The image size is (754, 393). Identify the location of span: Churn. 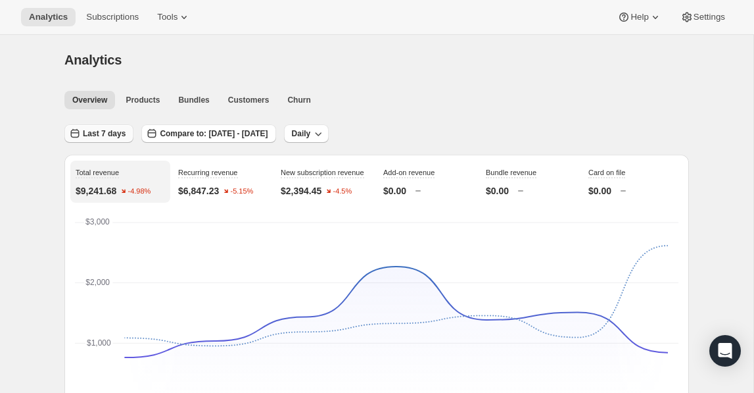
(299, 100).